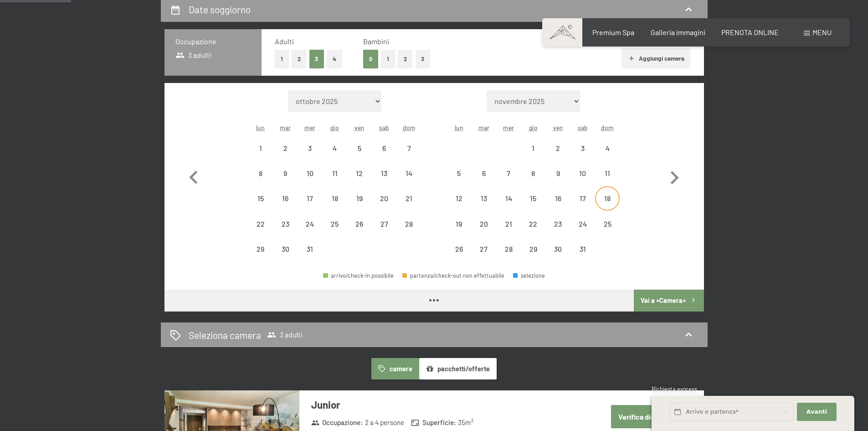  I want to click on div: Fri Jan 16 2026, so click(558, 198).